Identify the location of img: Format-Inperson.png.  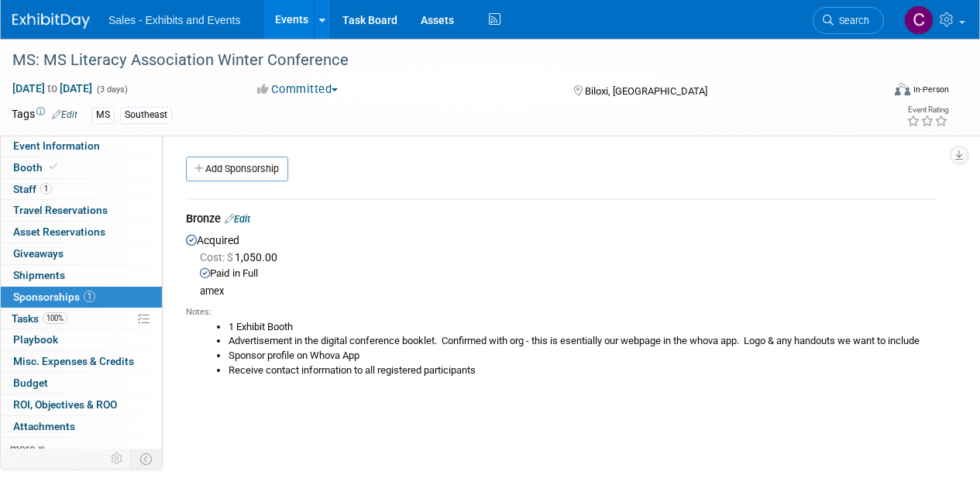
(903, 89).